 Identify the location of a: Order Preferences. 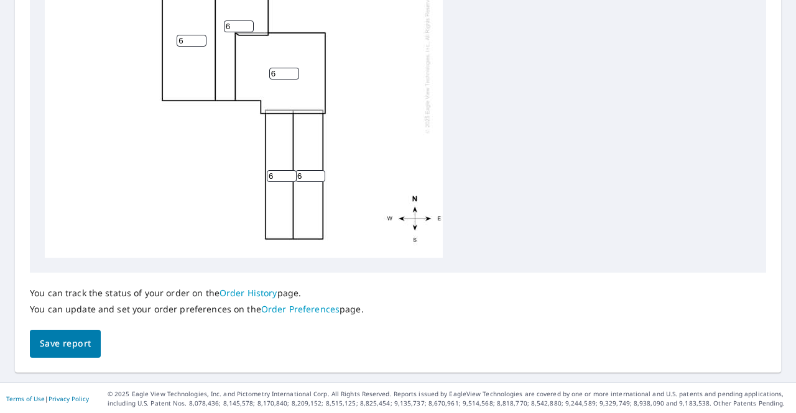
(300, 309).